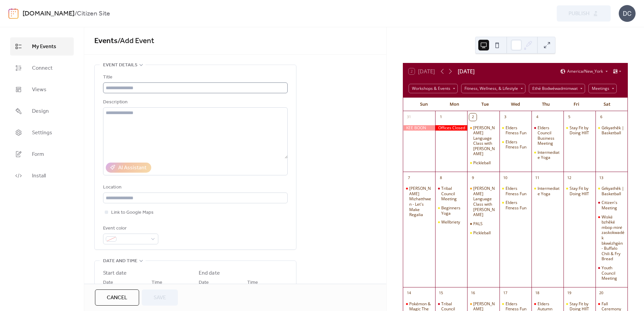 Image resolution: width=644 pixels, height=311 pixels. I want to click on span: Form, so click(38, 154).